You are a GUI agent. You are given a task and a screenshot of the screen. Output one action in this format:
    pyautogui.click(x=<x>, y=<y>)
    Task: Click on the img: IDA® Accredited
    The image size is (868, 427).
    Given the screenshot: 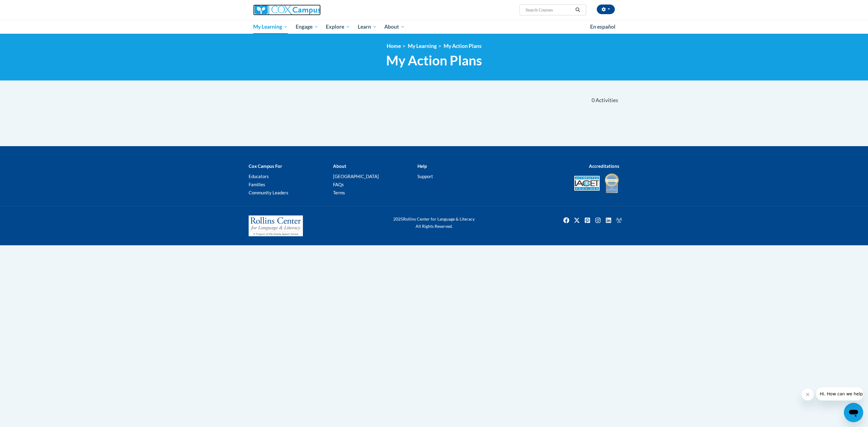 What is the action you would take?
    pyautogui.click(x=612, y=183)
    